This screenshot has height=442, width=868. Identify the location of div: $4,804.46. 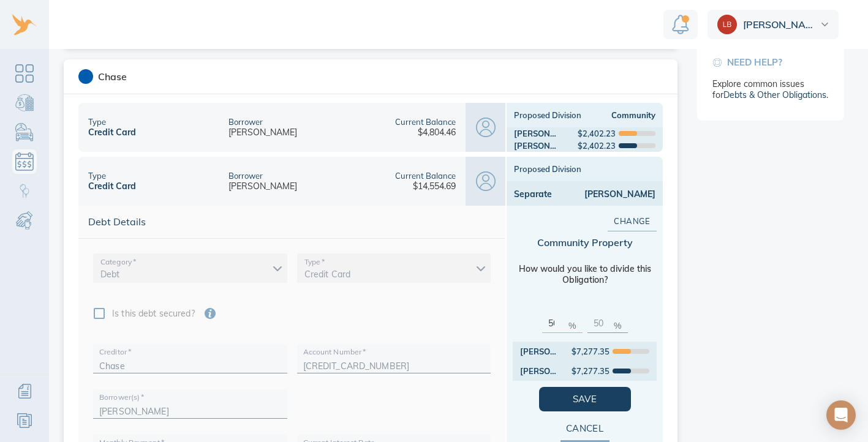
(437, 132).